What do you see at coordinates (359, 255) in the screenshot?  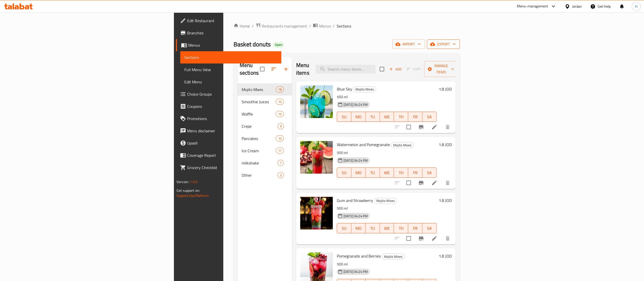 I see `span: Pomegranate and Berries` at bounding box center [359, 255].